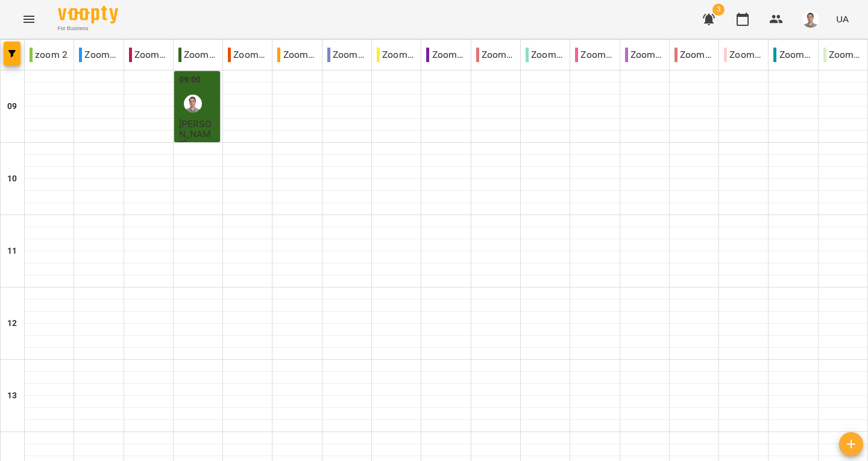 The width and height of the screenshot is (868, 461). Describe the element at coordinates (718, 10) in the screenshot. I see `span: 3` at that location.